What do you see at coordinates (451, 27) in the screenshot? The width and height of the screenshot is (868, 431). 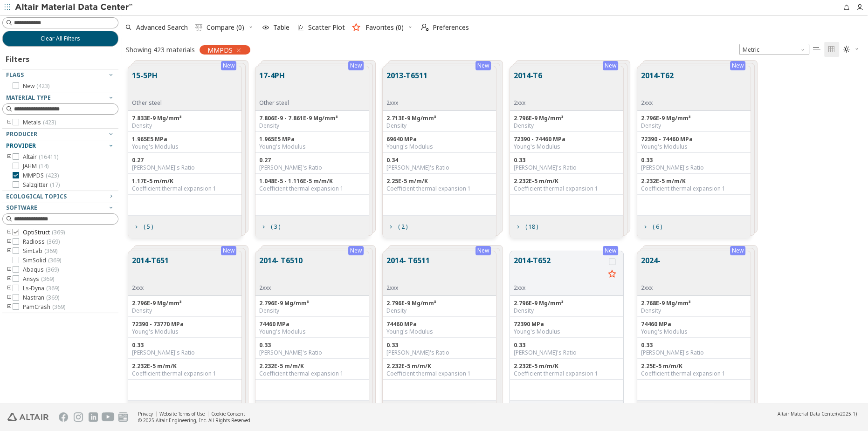 I see `span: Preferences` at bounding box center [451, 27].